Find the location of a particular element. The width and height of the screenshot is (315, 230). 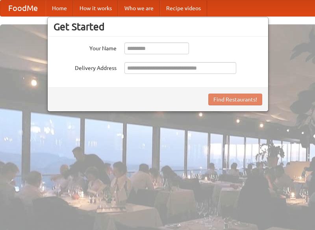

label: Your Name is located at coordinates (85, 47).